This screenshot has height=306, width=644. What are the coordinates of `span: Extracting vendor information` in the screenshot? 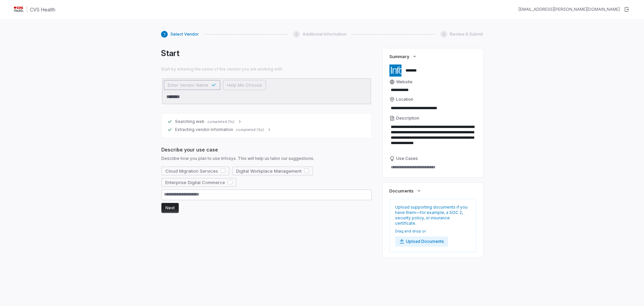 It's located at (204, 130).